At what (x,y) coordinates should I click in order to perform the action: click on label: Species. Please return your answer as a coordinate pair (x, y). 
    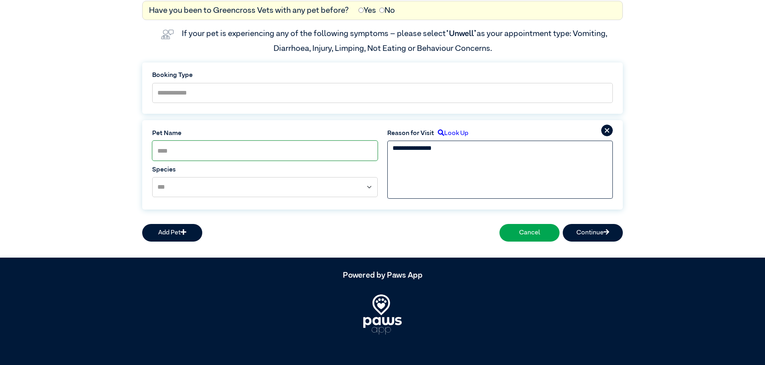
    Looking at the image, I should click on (265, 170).